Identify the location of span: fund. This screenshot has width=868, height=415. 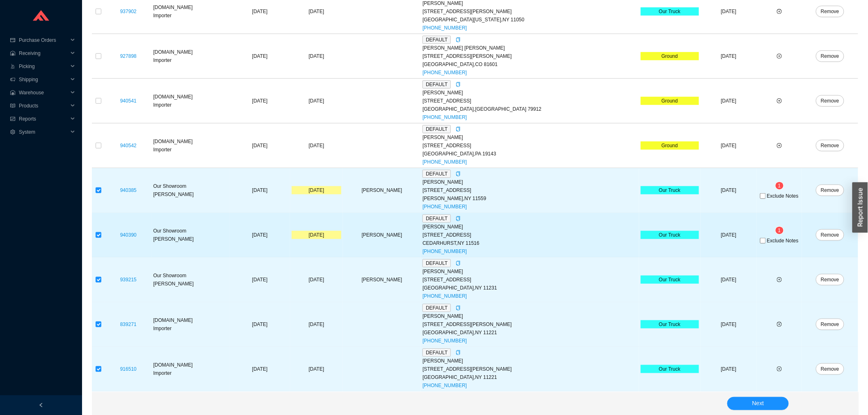
(13, 119).